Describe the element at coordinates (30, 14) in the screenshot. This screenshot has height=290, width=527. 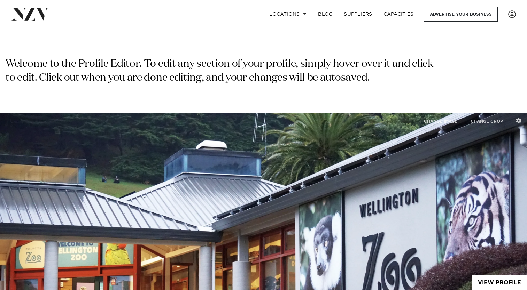
I see `img: nzv-logo.png` at that location.